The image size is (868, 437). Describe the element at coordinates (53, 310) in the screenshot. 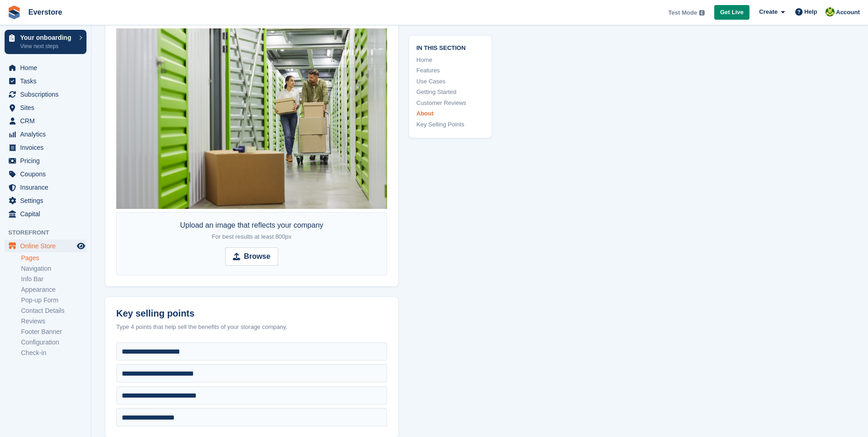

I see `a: Contact Details` at that location.